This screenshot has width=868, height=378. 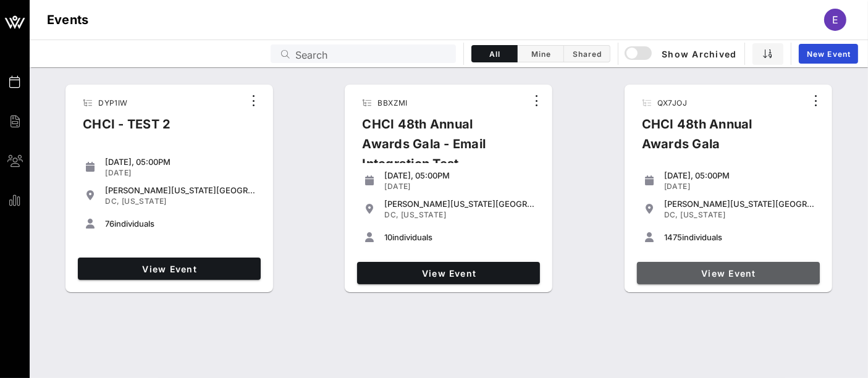 I want to click on span: 10, so click(x=388, y=238).